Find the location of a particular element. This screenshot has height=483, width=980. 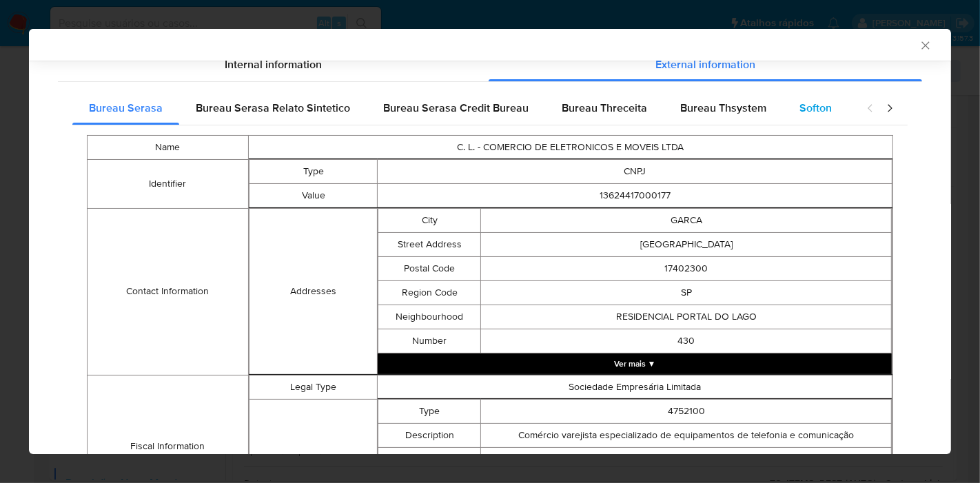

span: Bureau Serasa Credit Bureau is located at coordinates (455, 108).